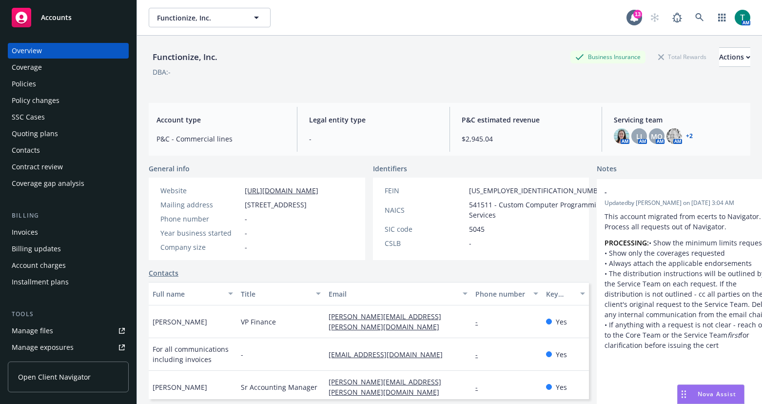 Image resolution: width=762 pixels, height=404 pixels. Describe the element at coordinates (68, 51) in the screenshot. I see `a: Overview` at that location.